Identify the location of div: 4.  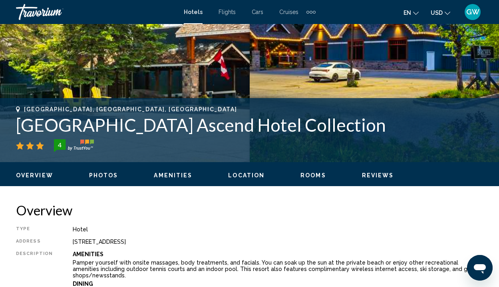
(60, 145).